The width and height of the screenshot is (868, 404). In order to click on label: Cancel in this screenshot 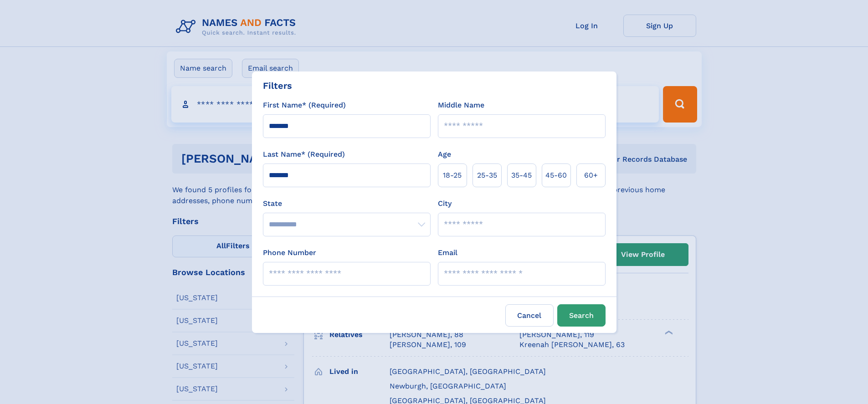, I will do `click(529, 315)`.